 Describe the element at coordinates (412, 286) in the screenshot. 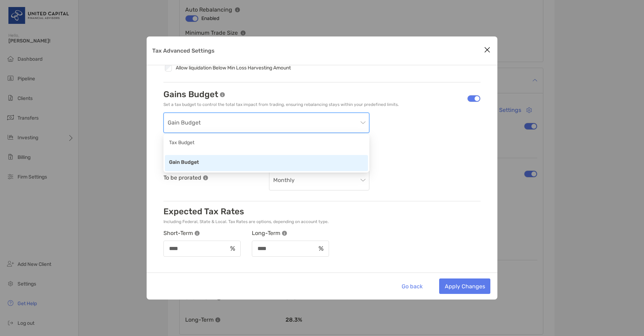

I see `button: Go back` at that location.